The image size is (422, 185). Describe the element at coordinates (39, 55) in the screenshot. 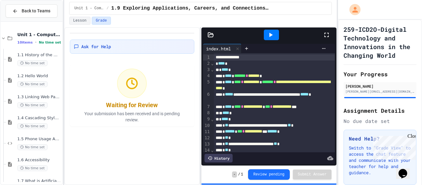

I see `span: 1.1 History of the WWW` at that location.